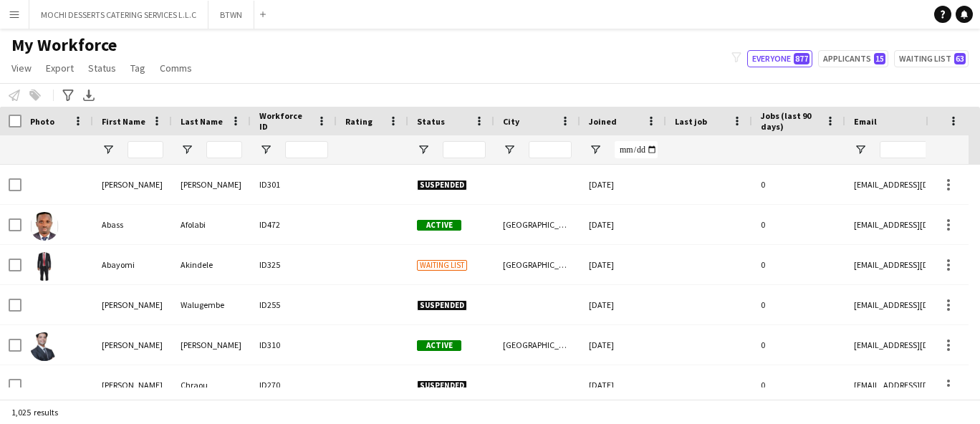 The image size is (980, 424). What do you see at coordinates (89, 95) in the screenshot?
I see `app-action-btn: Export XLSX` at bounding box center [89, 95].